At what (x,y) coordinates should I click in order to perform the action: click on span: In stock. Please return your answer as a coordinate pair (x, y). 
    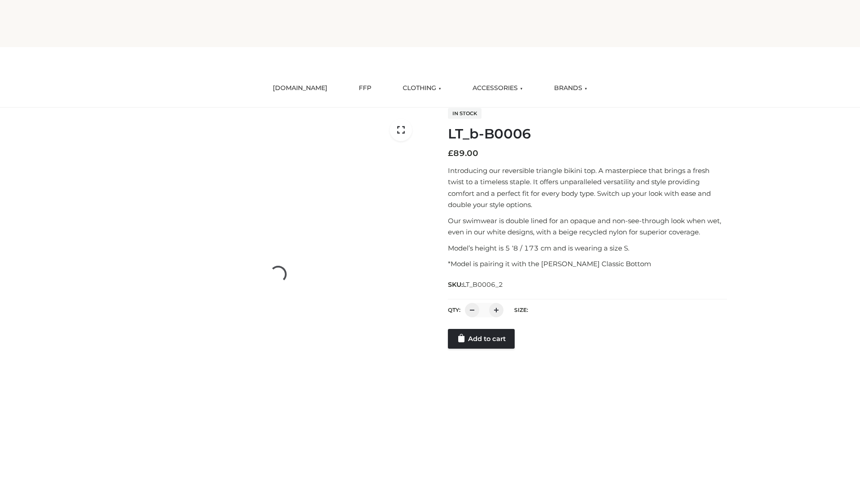
    Looking at the image, I should click on (465, 113).